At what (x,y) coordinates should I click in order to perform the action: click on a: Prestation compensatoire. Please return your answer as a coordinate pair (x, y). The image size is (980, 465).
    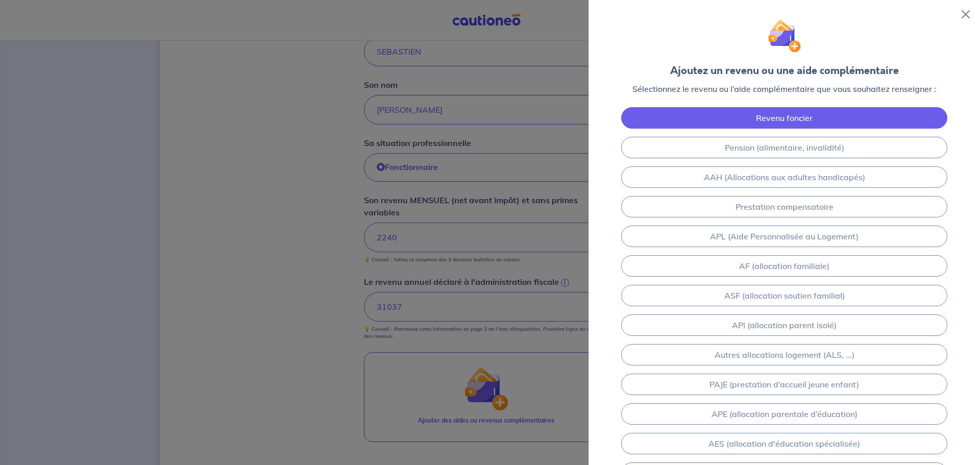
    Looking at the image, I should click on (784, 206).